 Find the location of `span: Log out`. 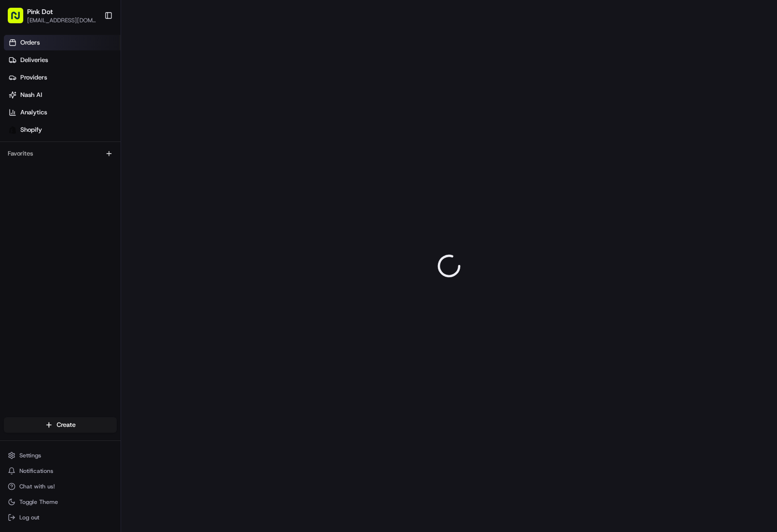

span: Log out is located at coordinates (29, 517).